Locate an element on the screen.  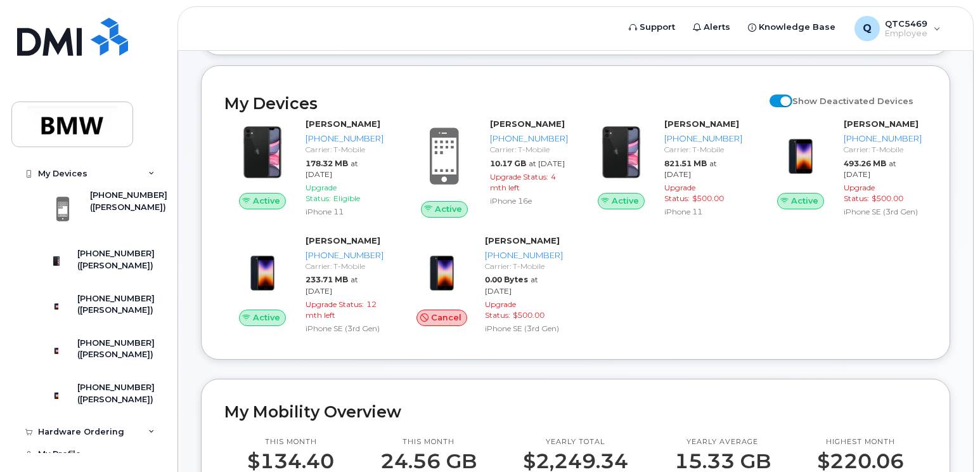
p: Yearly total is located at coordinates (576, 442).